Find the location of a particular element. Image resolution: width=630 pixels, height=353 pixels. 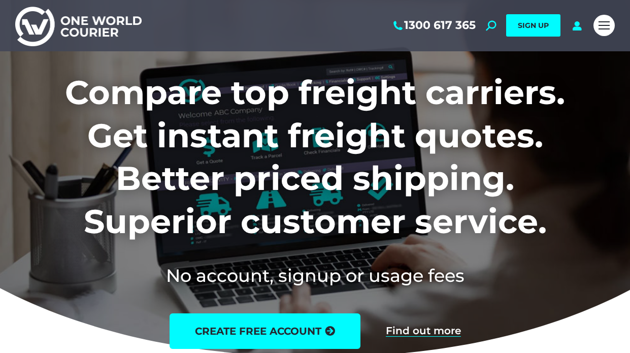

h1: Compare top freight carriers. Get instant freight quotes. Better priced shipping. Superior custom... is located at coordinates (315, 157).